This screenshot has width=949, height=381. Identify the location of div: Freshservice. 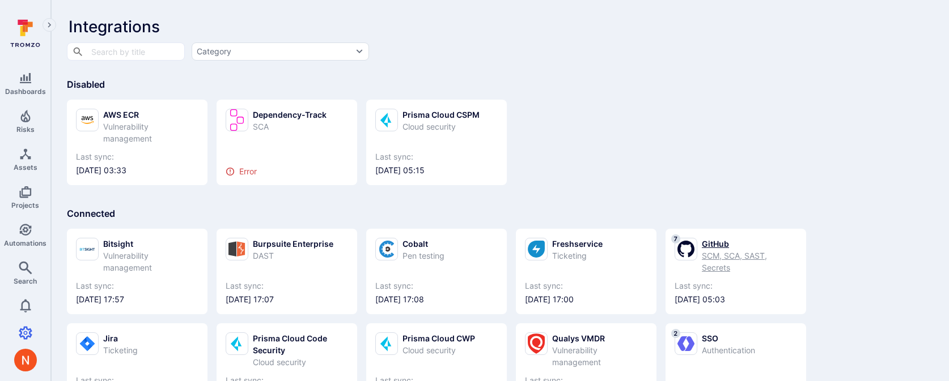
(577, 244).